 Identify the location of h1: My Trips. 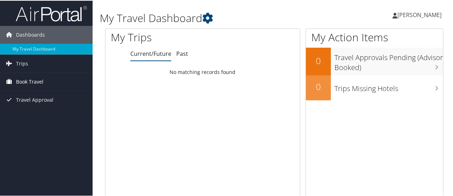
(162, 37).